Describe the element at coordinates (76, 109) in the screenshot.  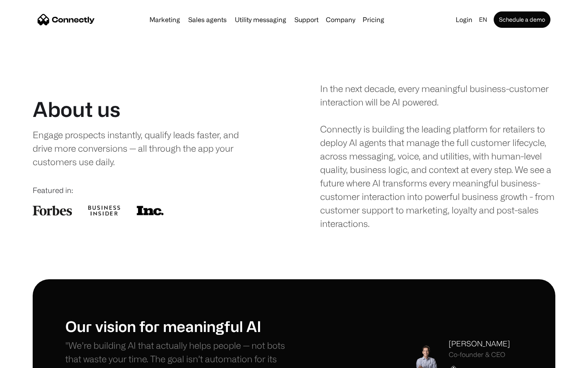
I see `h1: About us` at that location.